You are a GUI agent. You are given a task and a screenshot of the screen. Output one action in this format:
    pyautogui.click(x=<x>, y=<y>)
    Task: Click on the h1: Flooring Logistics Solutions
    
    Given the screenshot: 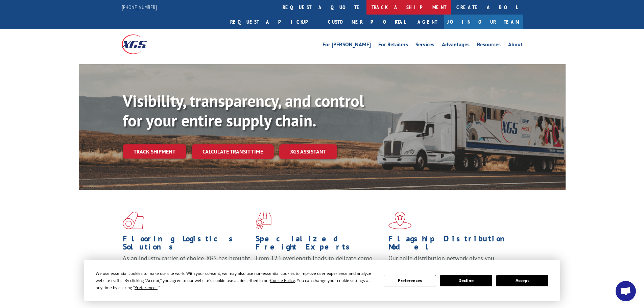 What is the action you would take?
    pyautogui.click(x=187, y=245)
    